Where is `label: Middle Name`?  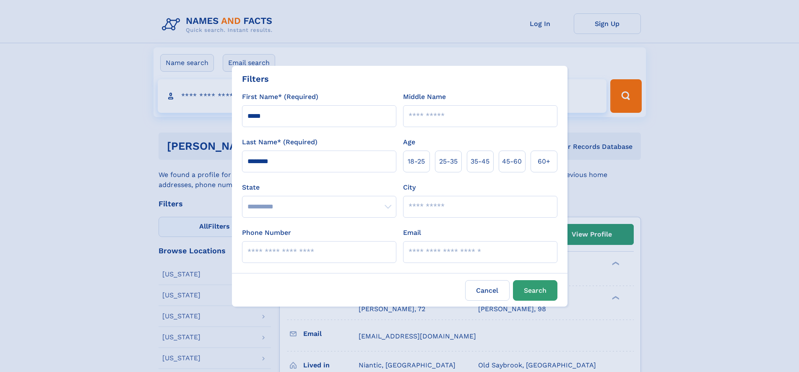 label: Middle Name is located at coordinates (424, 97).